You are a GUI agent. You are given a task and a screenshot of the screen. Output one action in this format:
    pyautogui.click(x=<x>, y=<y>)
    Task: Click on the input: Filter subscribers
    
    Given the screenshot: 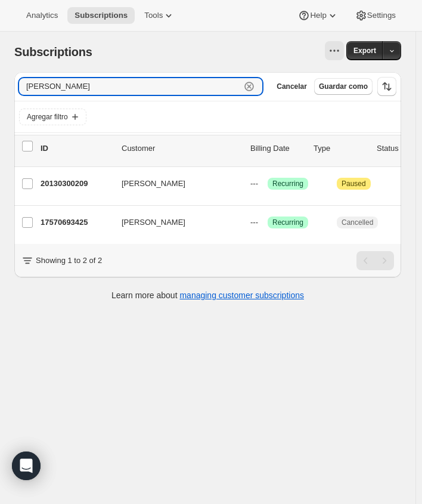 What is the action you would take?
    pyautogui.click(x=130, y=86)
    